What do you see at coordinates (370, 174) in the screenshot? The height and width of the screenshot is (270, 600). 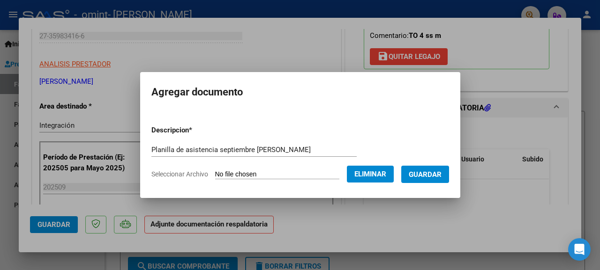 I see `span: Eliminar` at bounding box center [370, 174].